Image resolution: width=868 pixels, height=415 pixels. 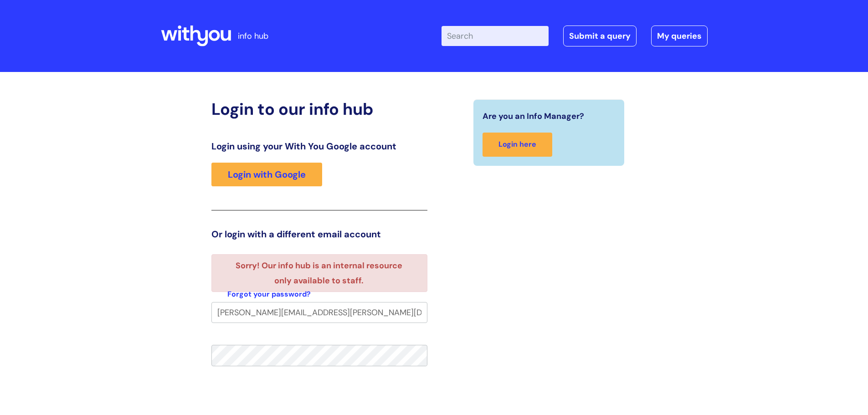 I want to click on a: Submit a query, so click(x=600, y=36).